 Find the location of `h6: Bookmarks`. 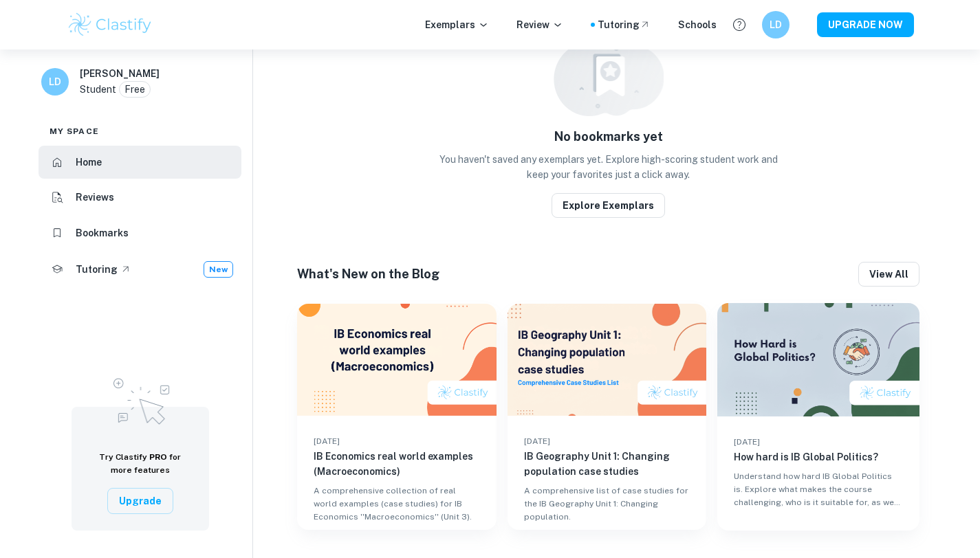

h6: Bookmarks is located at coordinates (102, 233).